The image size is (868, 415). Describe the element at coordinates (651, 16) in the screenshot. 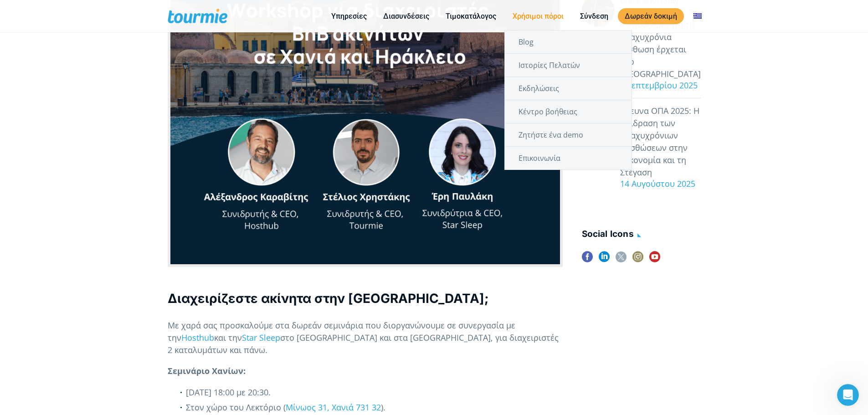

I see `a: Δωρεάν δοκιμή` at that location.